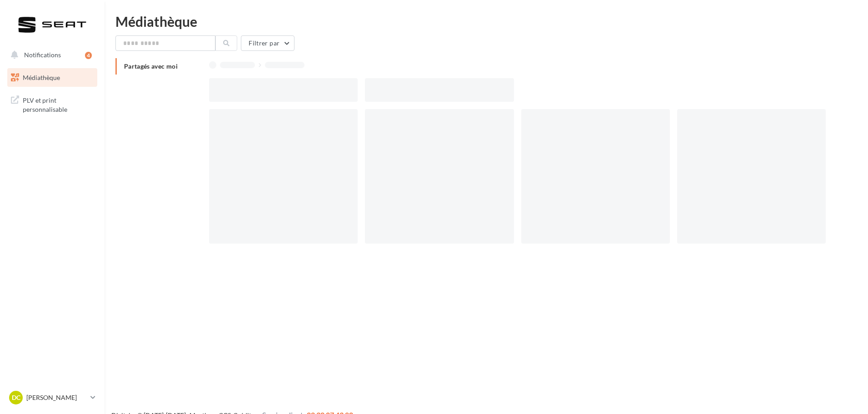 The height and width of the screenshot is (414, 868). What do you see at coordinates (52, 103) in the screenshot?
I see `a: PLV et print personnalisable` at bounding box center [52, 103].